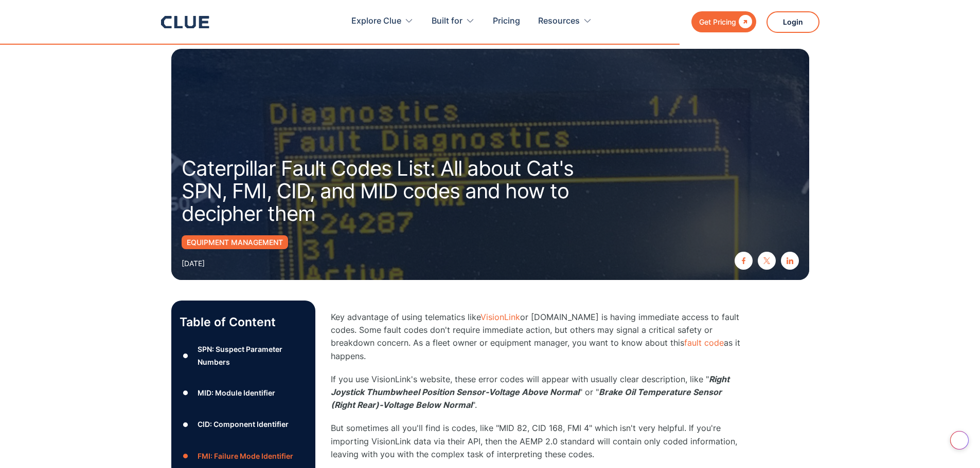  I want to click on div: SPN: Suspect Parameter Numbers, so click(252, 356).